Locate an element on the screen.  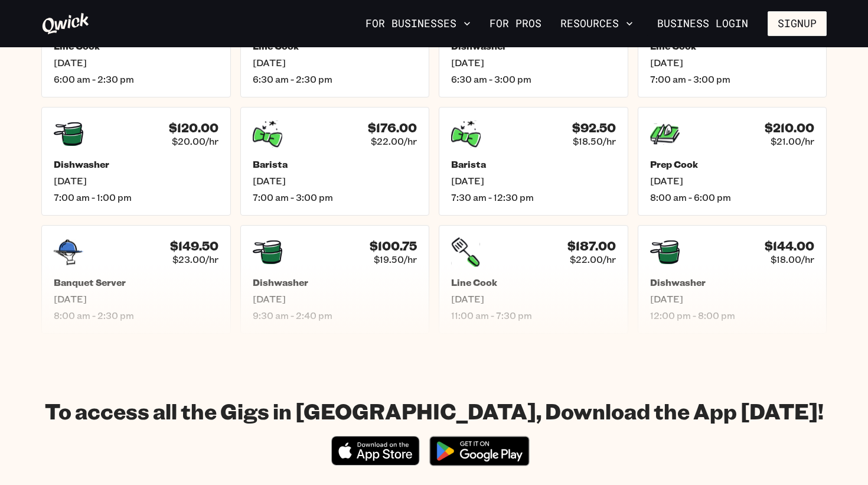
span: 7:00 am - 1:00 pm is located at coordinates (136, 197).